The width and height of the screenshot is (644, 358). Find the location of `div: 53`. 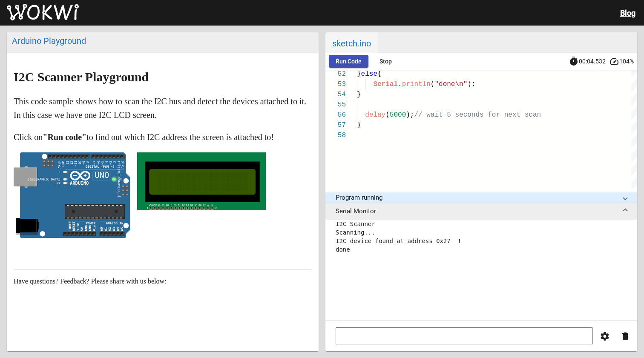

div: 53 is located at coordinates (336, 84).